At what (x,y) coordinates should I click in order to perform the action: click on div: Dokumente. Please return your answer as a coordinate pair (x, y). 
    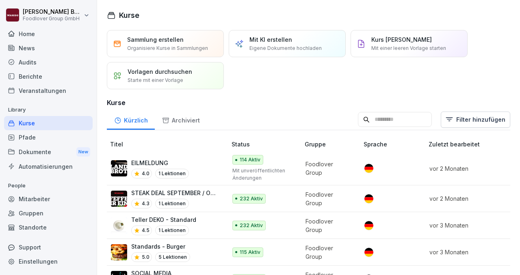
    Looking at the image, I should click on (48, 152).